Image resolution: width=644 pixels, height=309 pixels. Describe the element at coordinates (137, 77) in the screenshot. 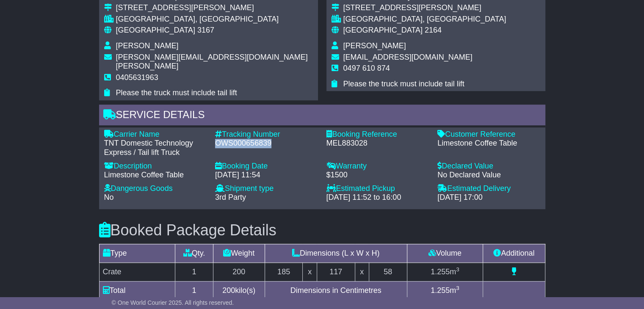

I see `span: 0405631963` at that location.